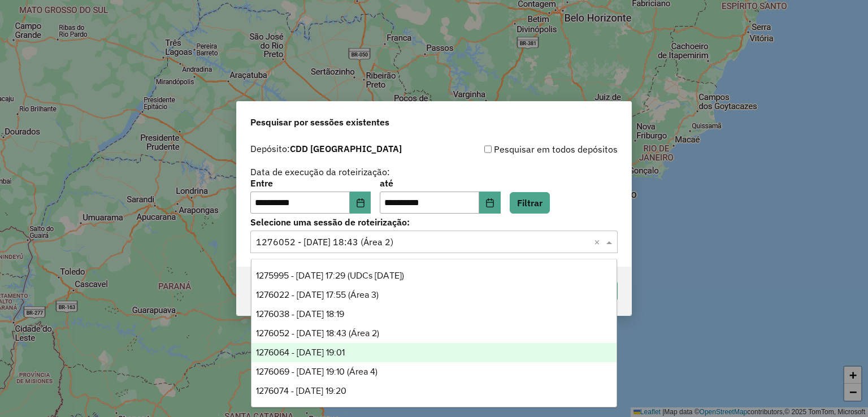  What do you see at coordinates (326, 149) in the screenshot?
I see `label: Depósito:` at bounding box center [326, 149].